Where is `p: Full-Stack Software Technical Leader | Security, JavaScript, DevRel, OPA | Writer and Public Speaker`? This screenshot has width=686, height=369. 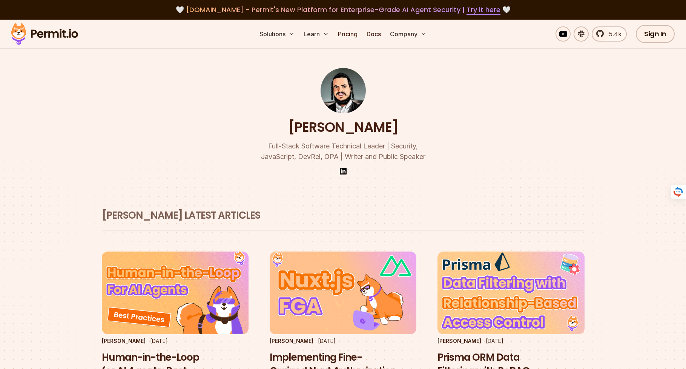
p: Full-Stack Software Technical Leader | Security, JavaScript, DevRel, OPA | Writer and Public Speaker is located at coordinates (343, 151).